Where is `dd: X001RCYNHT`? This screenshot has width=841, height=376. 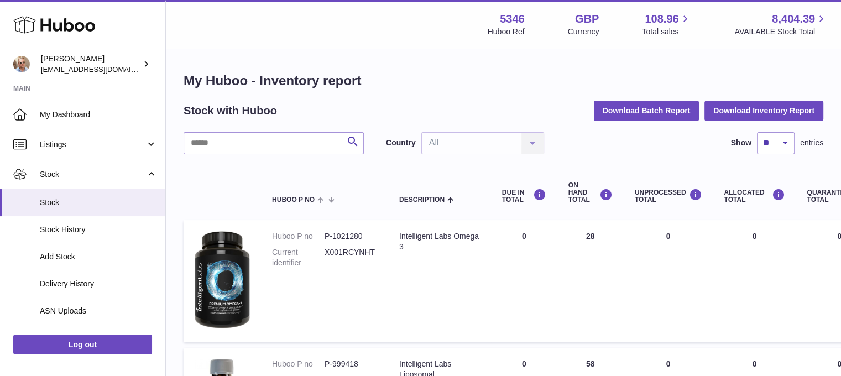
dd: X001RCYNHT is located at coordinates (351, 258).